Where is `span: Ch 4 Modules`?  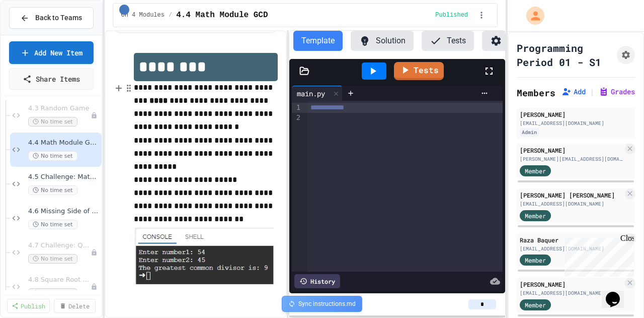 span: Ch 4 Modules is located at coordinates (143, 15).